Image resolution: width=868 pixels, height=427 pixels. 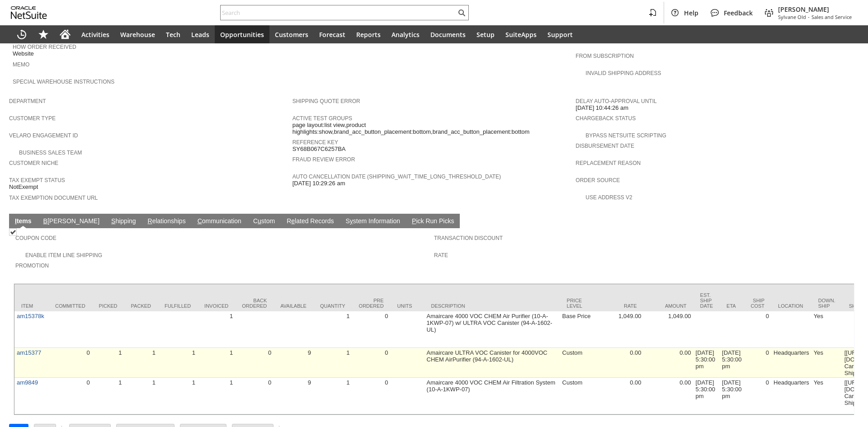 What do you see at coordinates (577, 363) in the screenshot?
I see `td: Custom` at bounding box center [577, 363].